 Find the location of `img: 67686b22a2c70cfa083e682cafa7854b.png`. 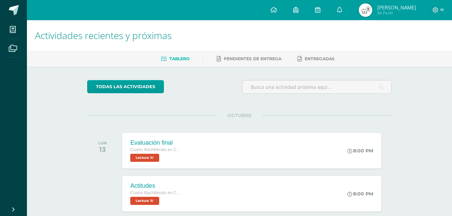

img: 67686b22a2c70cfa083e682cafa7854b.png is located at coordinates (365, 10).